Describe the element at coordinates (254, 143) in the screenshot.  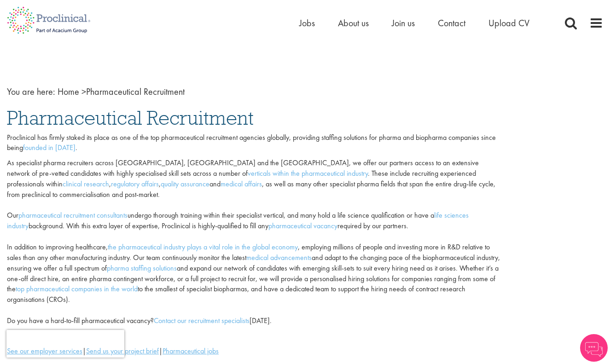
I see `p: Proclinical has firmly staked its place as one of the top pharmaceutical recruitment agencies glo...` at that location.